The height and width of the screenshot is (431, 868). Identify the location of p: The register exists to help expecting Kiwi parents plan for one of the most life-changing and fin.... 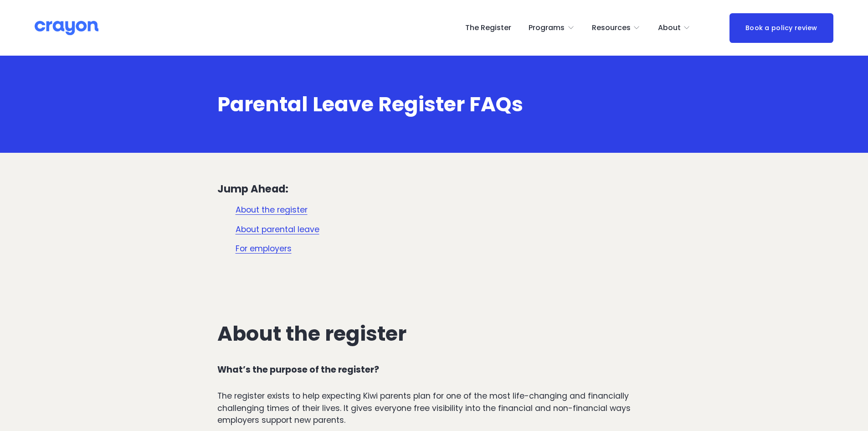
(434, 408).